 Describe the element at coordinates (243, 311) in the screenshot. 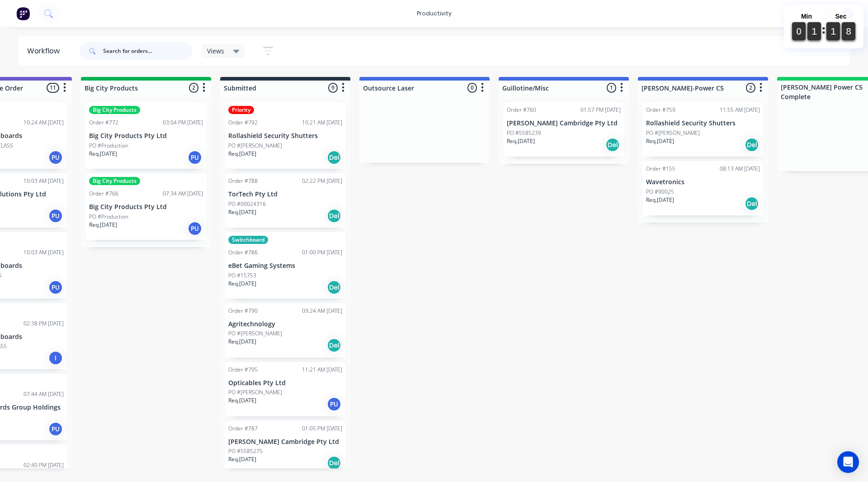

I see `div: Order #790` at that location.